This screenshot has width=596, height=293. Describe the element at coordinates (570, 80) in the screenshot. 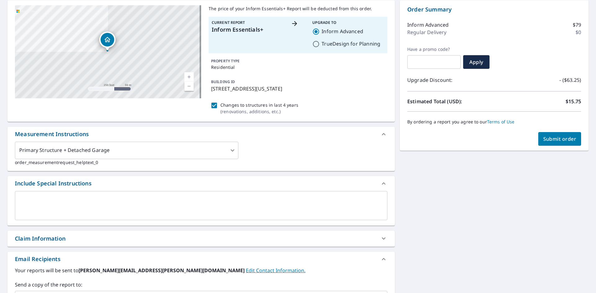

I see `p: - ($63.25)` at that location.